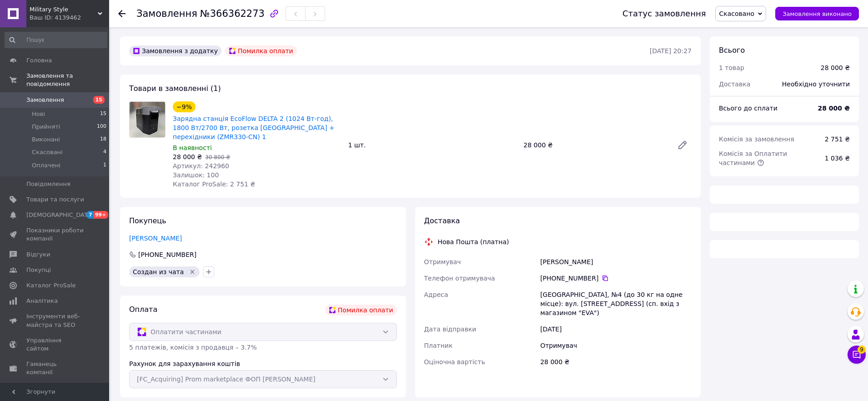 This screenshot has height=401, width=868. I want to click on span: Всього, so click(732, 50).